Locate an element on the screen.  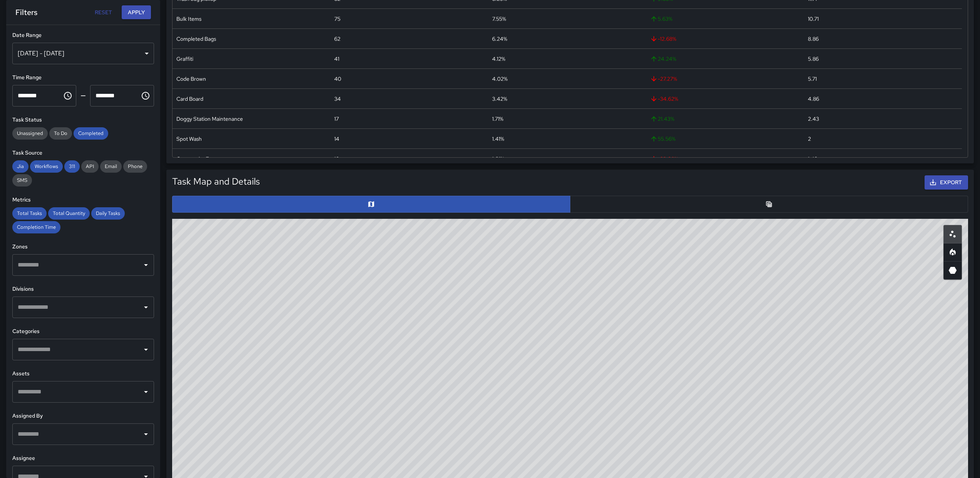
button: Scatterplot is located at coordinates (953, 234).